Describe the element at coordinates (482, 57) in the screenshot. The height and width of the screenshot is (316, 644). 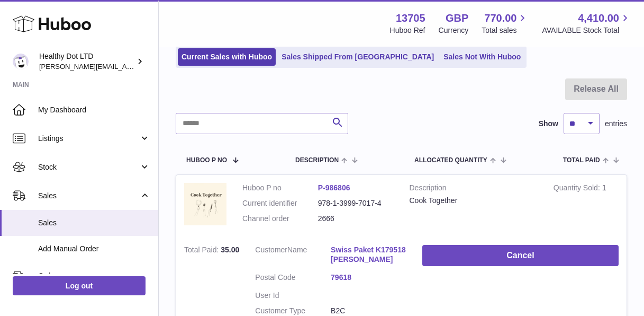
I see `a: Sales Not With Huboo` at that location.